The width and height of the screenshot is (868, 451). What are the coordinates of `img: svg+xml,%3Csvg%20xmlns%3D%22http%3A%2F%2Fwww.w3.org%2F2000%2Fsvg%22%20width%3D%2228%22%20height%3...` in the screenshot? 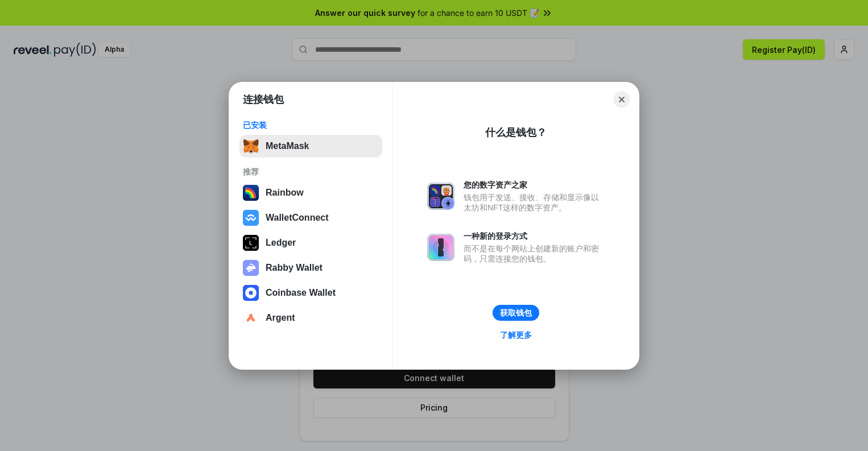 It's located at (251, 243).